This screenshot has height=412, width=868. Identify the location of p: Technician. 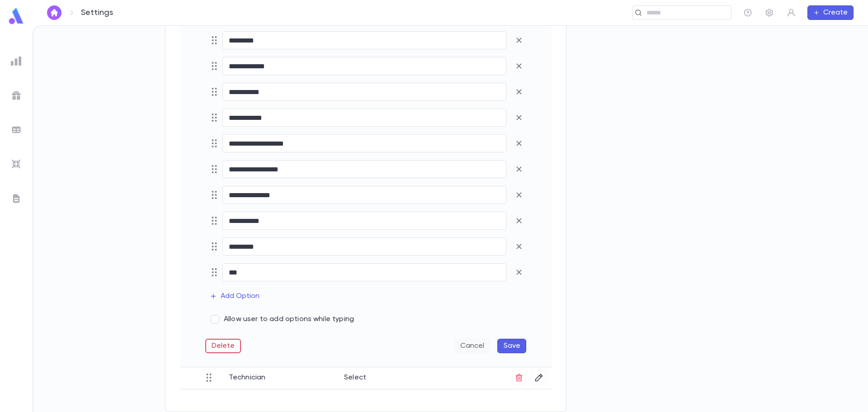
(287, 376).